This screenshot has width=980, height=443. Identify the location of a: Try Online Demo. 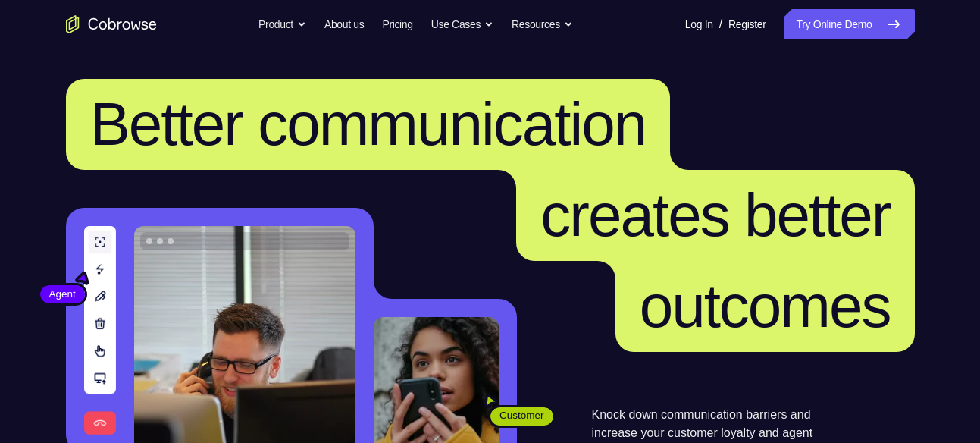
(849, 25).